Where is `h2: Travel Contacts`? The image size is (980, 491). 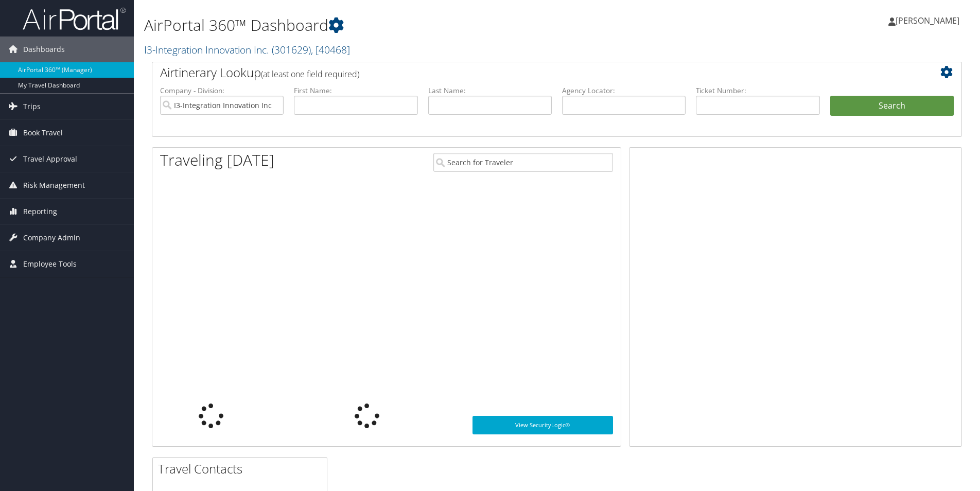 h2: Travel Contacts is located at coordinates (242, 469).